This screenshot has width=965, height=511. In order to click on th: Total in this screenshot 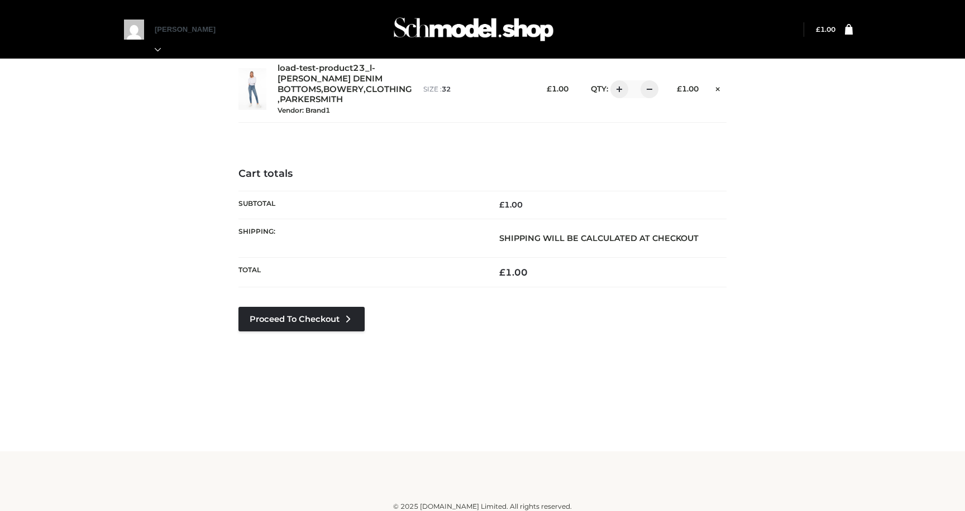, I will do `click(360, 272)`.